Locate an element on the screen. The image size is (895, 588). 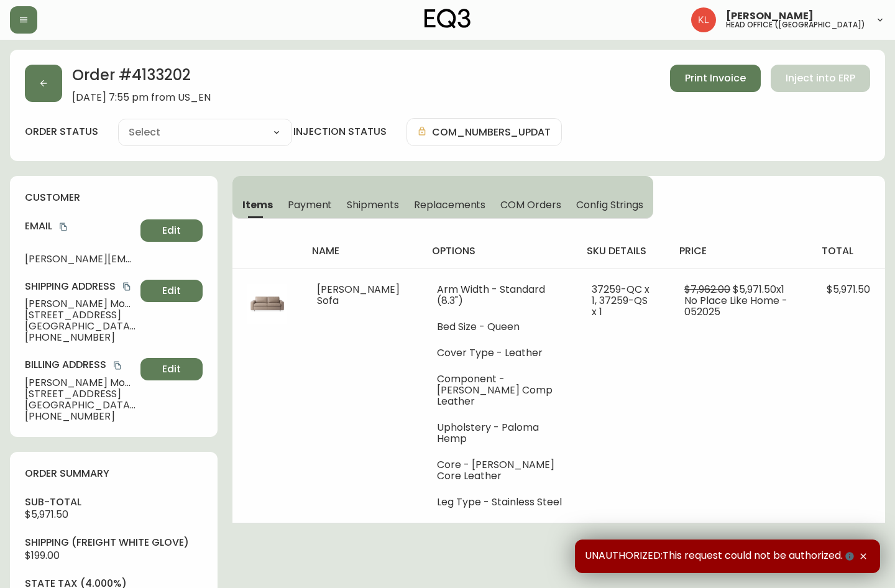
span: Config Strings is located at coordinates (610, 205).